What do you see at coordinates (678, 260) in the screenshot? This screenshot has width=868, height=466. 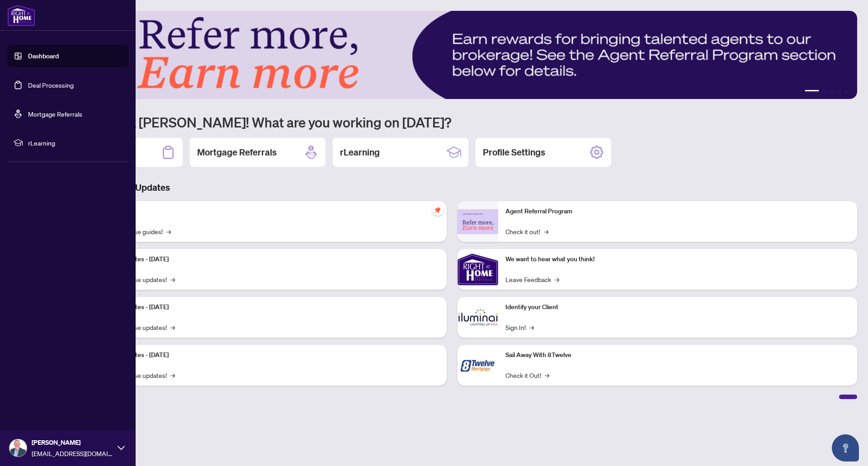 I see `p: We want to hear what you think!` at bounding box center [678, 260].